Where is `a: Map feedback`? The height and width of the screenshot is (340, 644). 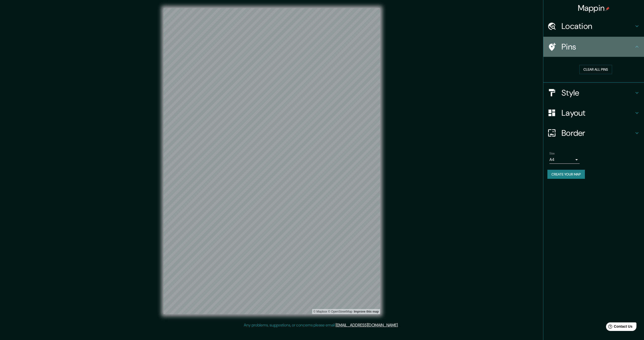
a: Map feedback is located at coordinates (366, 312).